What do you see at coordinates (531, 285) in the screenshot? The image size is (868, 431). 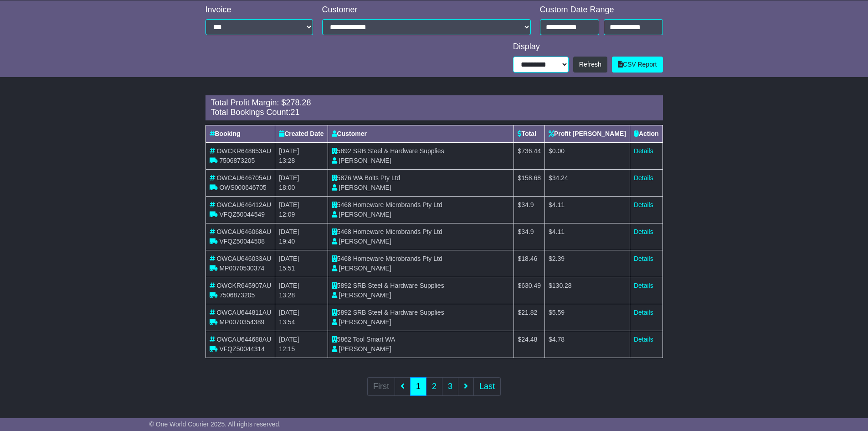 I see `span: 630.49` at bounding box center [531, 285].